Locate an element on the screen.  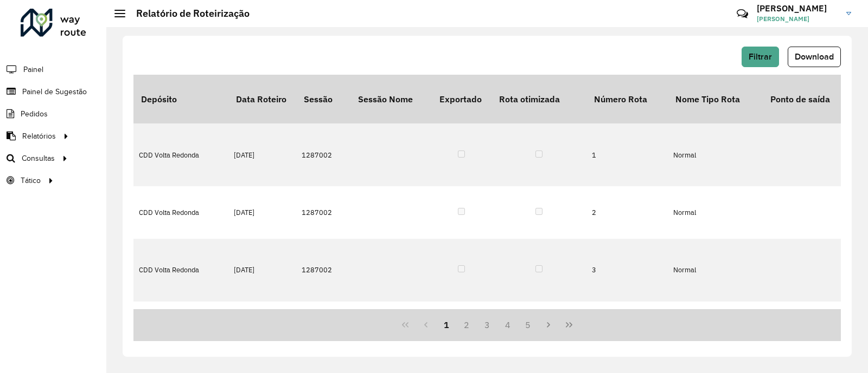
th: Ponto de saída is located at coordinates (810, 99).